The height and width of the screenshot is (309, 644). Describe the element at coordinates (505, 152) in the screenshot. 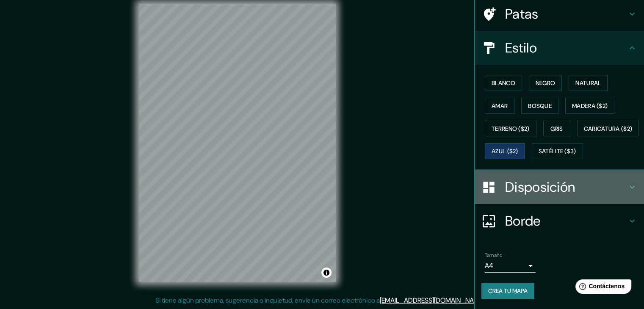

I see `font: Azul ($2)` at that location.